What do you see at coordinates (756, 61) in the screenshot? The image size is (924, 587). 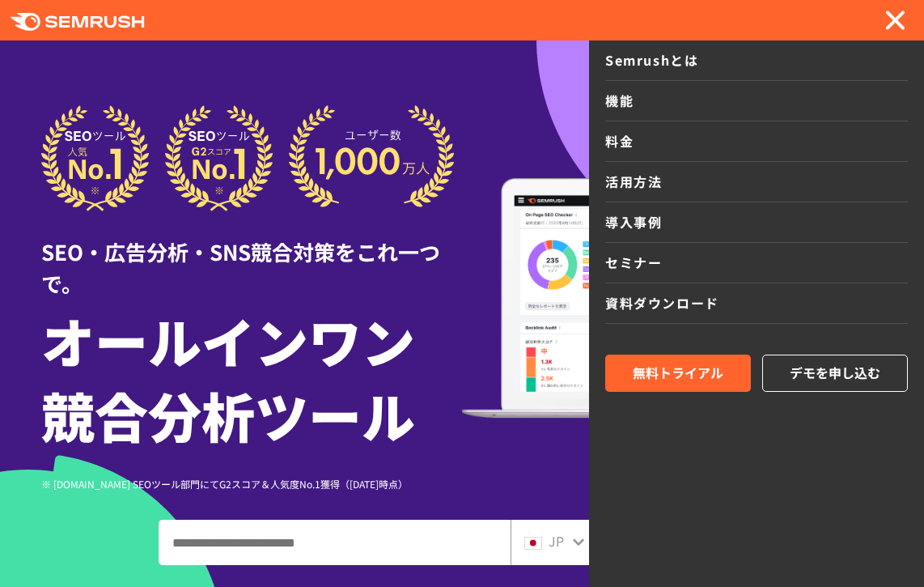 I see `a: Semrushとは` at bounding box center [756, 61].